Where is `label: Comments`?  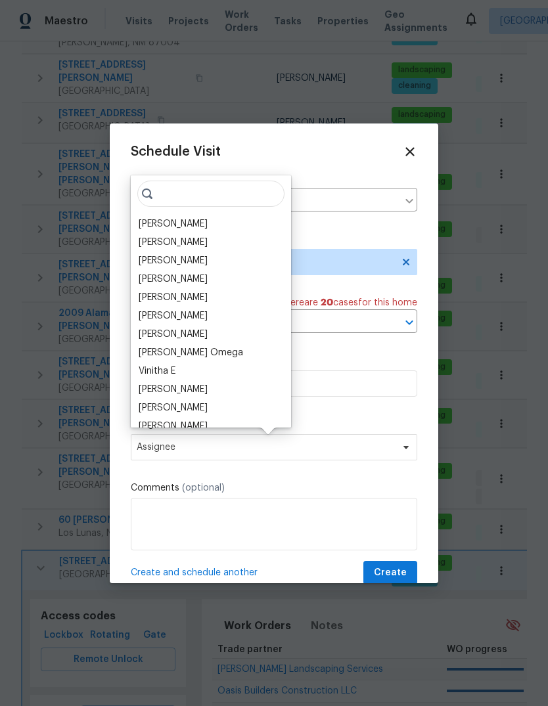 label: Comments is located at coordinates (274, 488).